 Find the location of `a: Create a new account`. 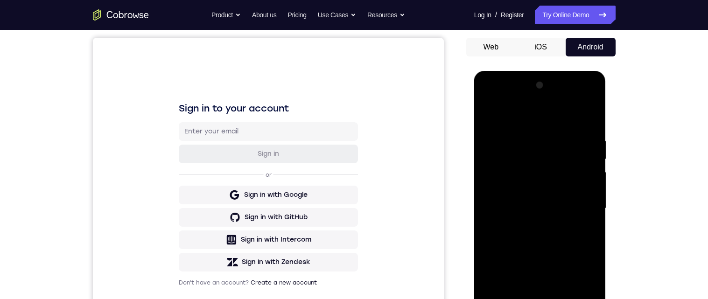

a: Create a new account is located at coordinates (191, 245).